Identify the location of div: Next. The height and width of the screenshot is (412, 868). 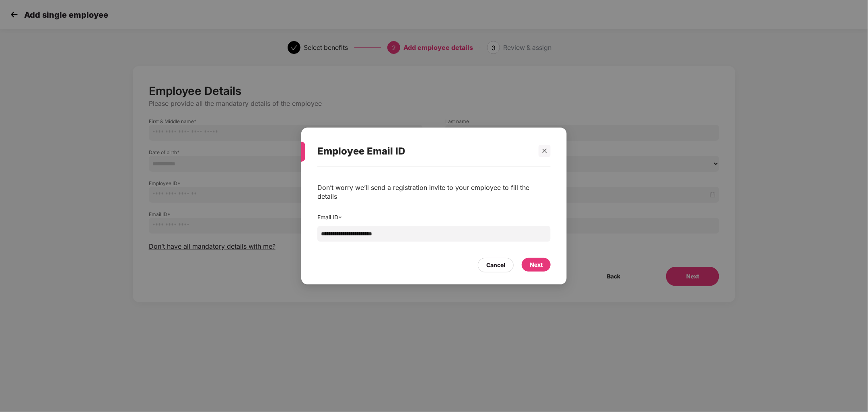
(536, 265).